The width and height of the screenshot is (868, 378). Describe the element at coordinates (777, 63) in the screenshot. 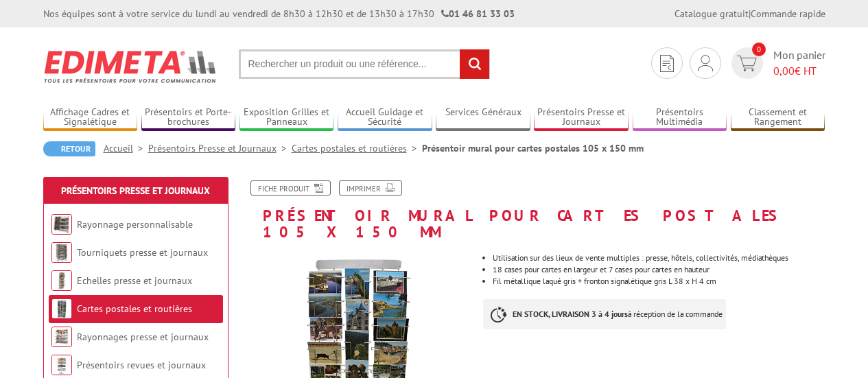

I see `a: devis rapide 0 Mon panier 0,00€ HT` at that location.